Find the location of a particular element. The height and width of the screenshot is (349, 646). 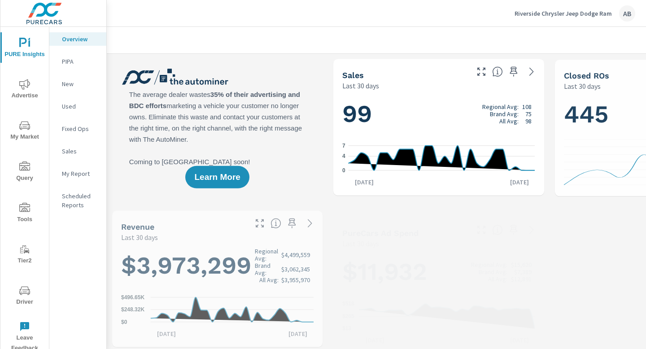

div: Used is located at coordinates (78, 106).